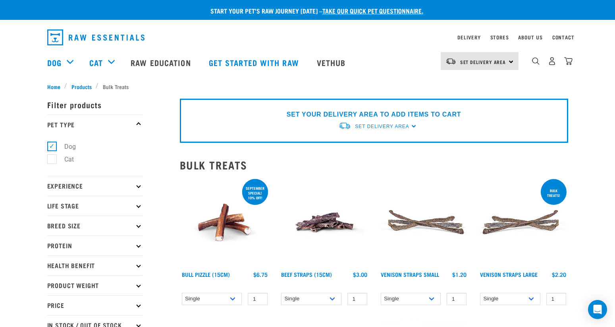 This screenshot has height=327, width=615. What do you see at coordinates (96, 37) in the screenshot?
I see `img: Raw Essentials Logo` at bounding box center [96, 37].